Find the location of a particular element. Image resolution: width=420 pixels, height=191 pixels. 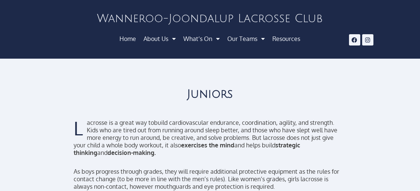

p: As boys progress through grades, they will require additional protective equipment as the rules f... is located at coordinates (210, 179).